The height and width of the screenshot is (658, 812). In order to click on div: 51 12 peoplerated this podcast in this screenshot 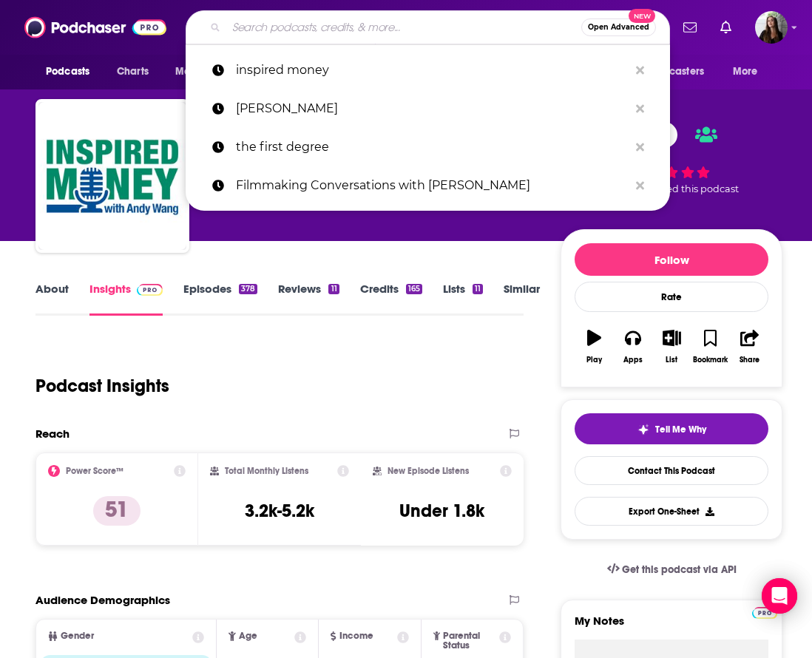, I will do `click(671, 158)`.